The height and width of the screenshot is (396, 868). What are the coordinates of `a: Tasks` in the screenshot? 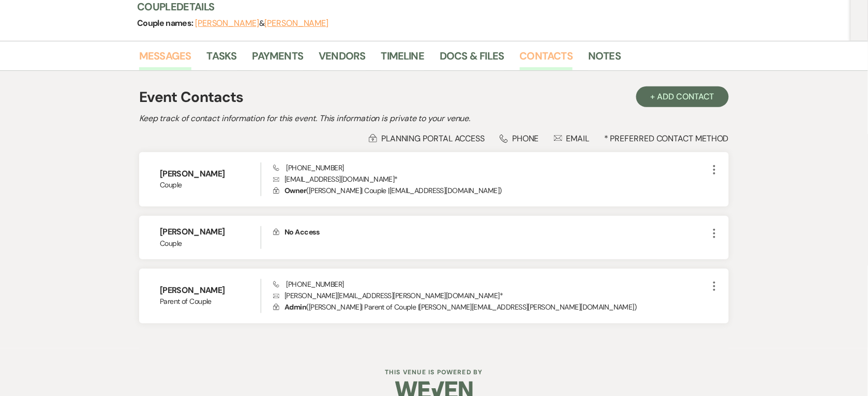 It's located at (222, 59).